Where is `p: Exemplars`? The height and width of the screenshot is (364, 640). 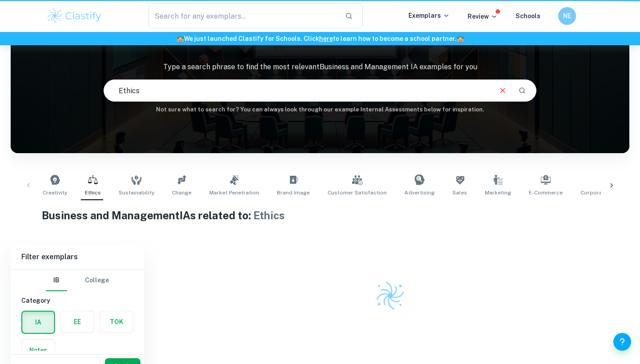 p: Exemplars is located at coordinates (429, 15).